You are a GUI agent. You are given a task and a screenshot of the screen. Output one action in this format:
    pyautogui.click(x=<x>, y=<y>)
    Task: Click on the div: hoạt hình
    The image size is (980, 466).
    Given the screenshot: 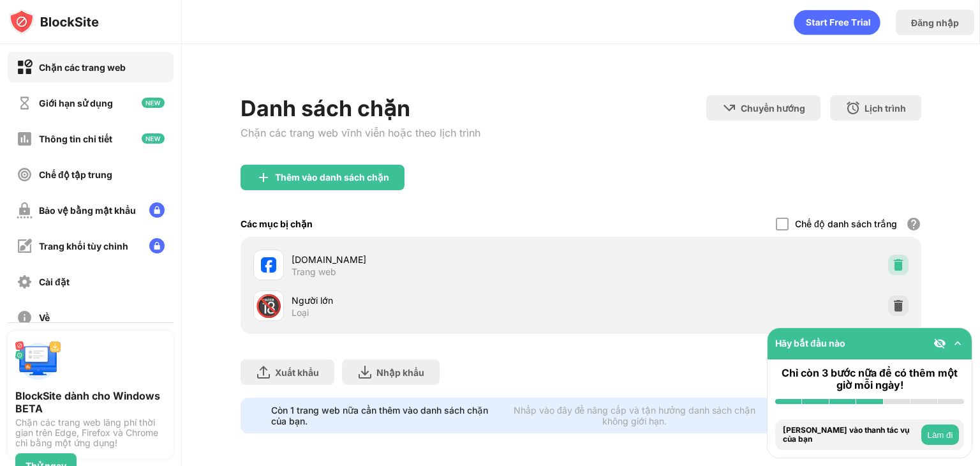 What is the action you would take?
    pyautogui.click(x=837, y=22)
    